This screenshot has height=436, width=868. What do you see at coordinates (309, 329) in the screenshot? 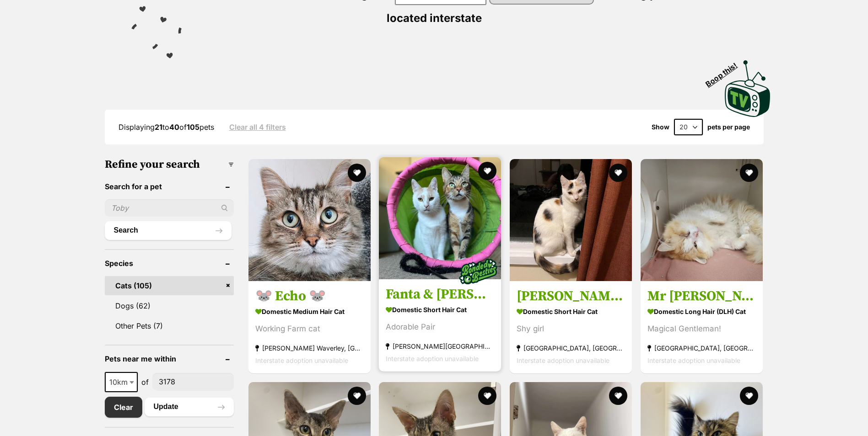
I see `div: Working Farm cat` at bounding box center [309, 329].